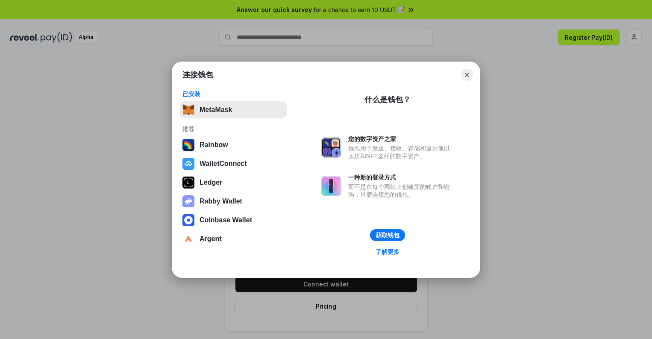  What do you see at coordinates (467, 75) in the screenshot?
I see `button: Close` at bounding box center [467, 75].